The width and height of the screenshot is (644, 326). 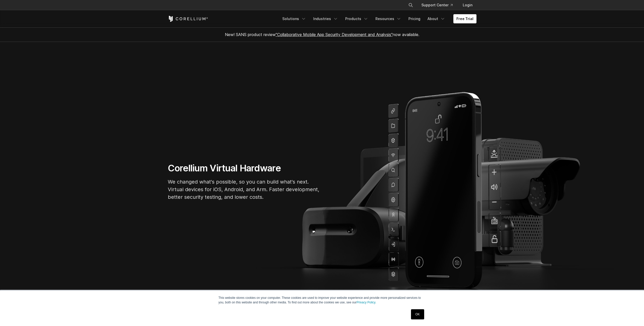 I want to click on a: About, so click(x=437, y=19).